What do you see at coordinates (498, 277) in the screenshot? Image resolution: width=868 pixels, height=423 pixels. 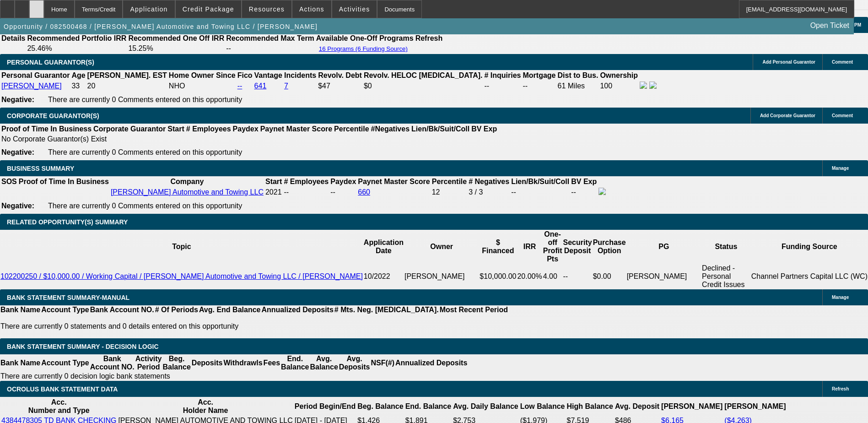 I see `td: $10,000.00` at bounding box center [498, 277].